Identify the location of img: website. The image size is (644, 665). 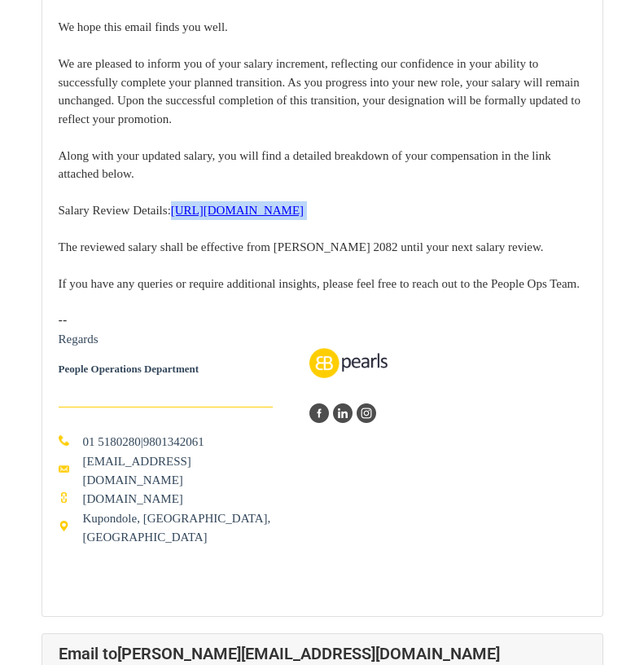
(63, 497).